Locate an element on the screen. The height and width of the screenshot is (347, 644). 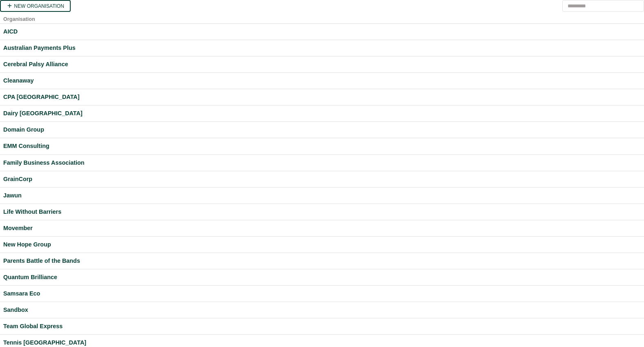
a: Domain Group is located at coordinates (322, 129).